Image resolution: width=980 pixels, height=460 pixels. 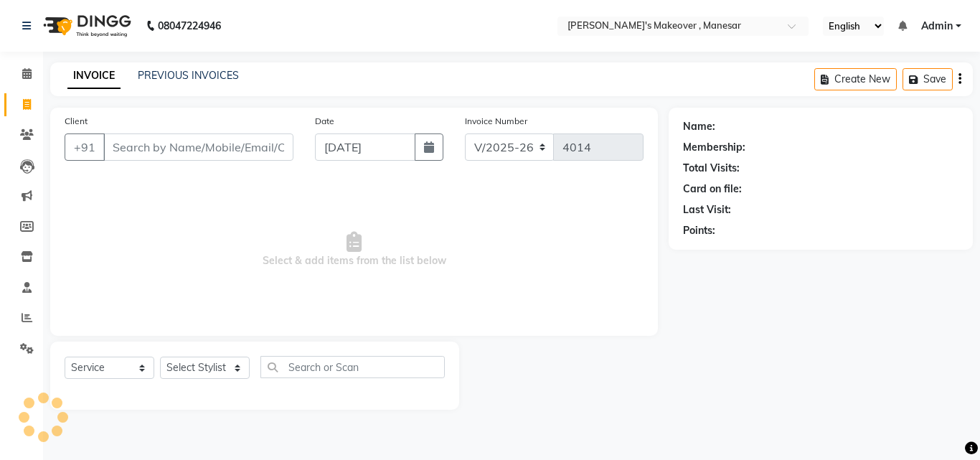 What do you see at coordinates (94, 77) in the screenshot?
I see `a: INVOICE` at bounding box center [94, 77].